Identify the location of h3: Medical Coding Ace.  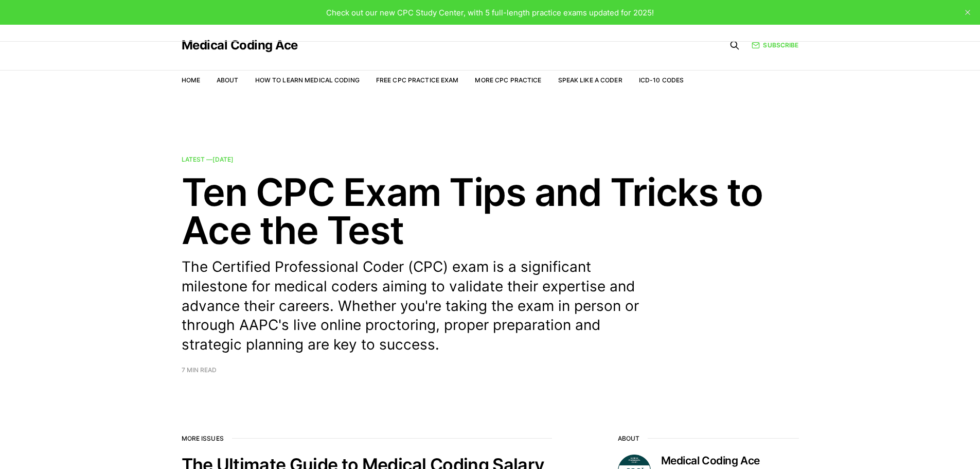
(730, 461).